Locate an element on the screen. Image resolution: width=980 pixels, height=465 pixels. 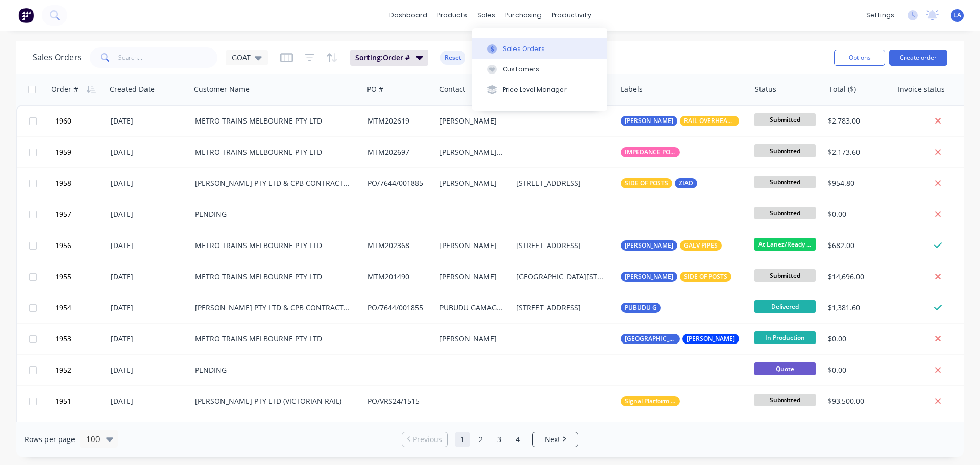
span: 1952 is located at coordinates (63, 370).